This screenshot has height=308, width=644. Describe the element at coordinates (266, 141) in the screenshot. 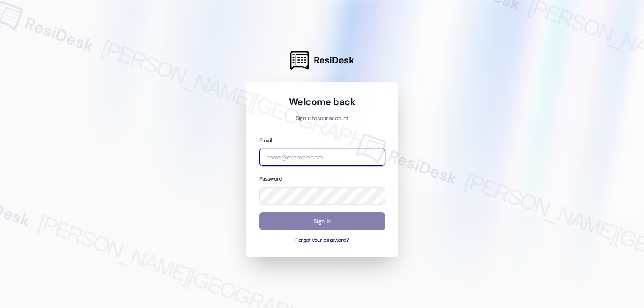

I see `label: Email` at that location.